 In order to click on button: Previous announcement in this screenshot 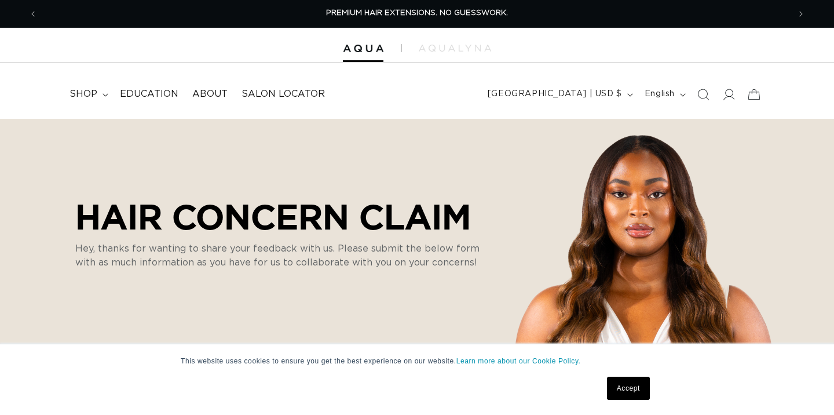, I will do `click(33, 14)`.